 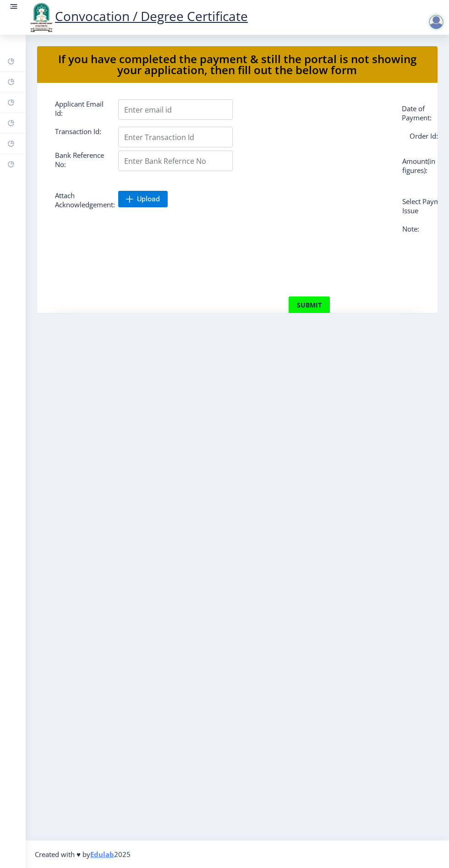 What do you see at coordinates (80, 160) in the screenshot?
I see `label: Bank Reference No:` at bounding box center [80, 160].